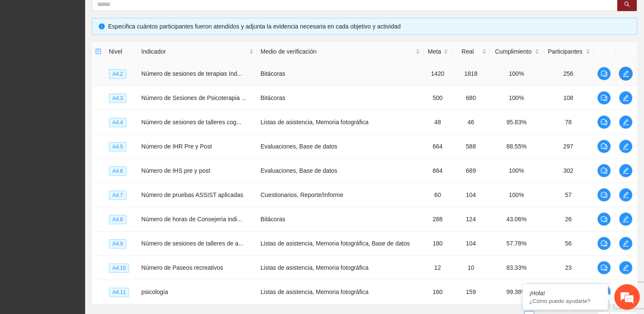 This screenshot has height=314, width=644. I want to click on td: 83.33%, so click(516, 268).